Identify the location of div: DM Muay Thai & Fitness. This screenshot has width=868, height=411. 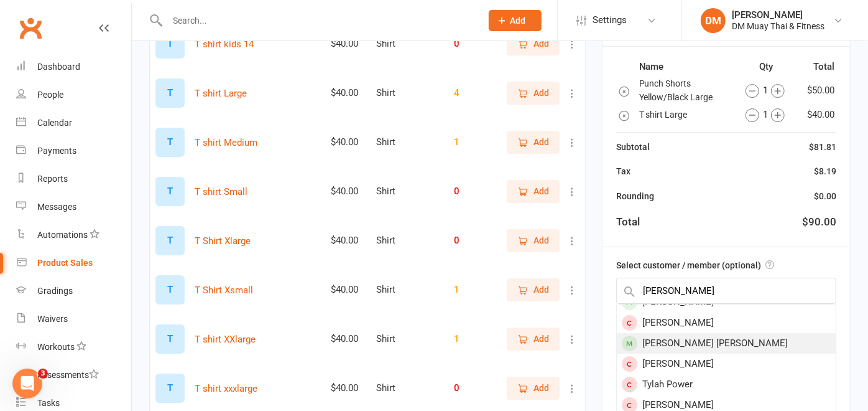
(778, 26).